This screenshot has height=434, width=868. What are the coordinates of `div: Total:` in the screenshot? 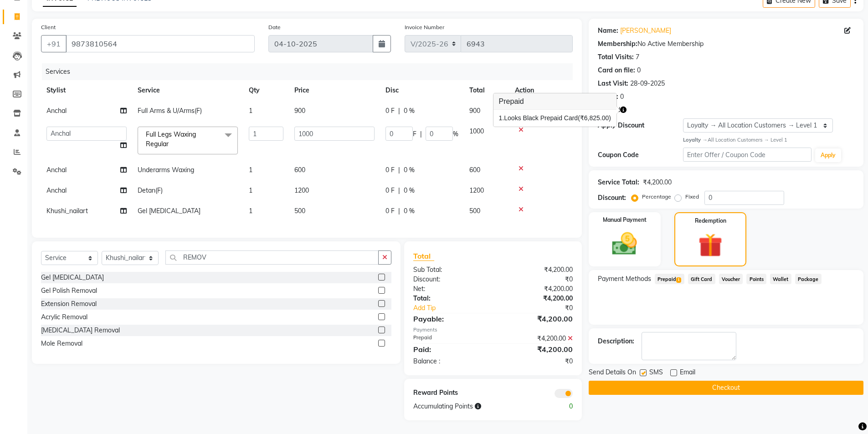 It's located at (450, 298).